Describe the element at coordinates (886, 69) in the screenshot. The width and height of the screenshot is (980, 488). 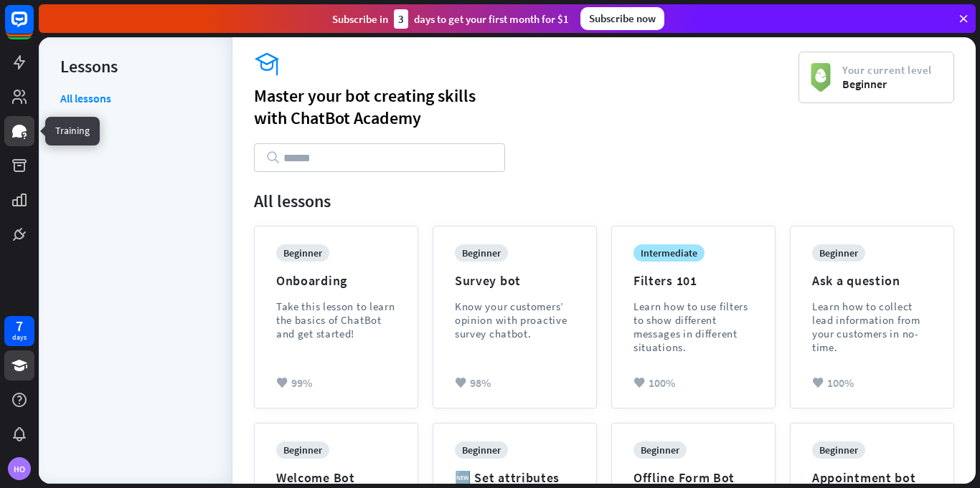
I see `span: Your current level` at that location.